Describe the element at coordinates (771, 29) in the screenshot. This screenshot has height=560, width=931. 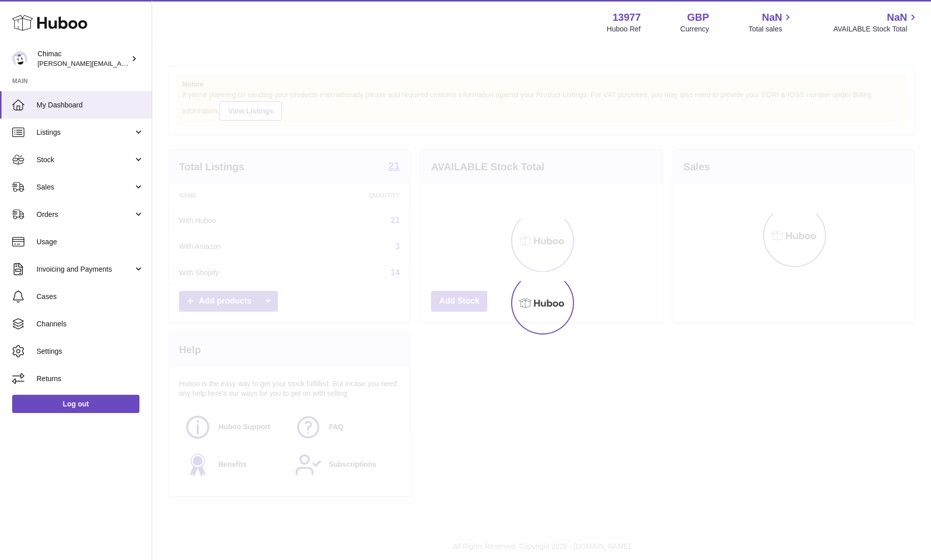
I see `span: Total sales` at that location.